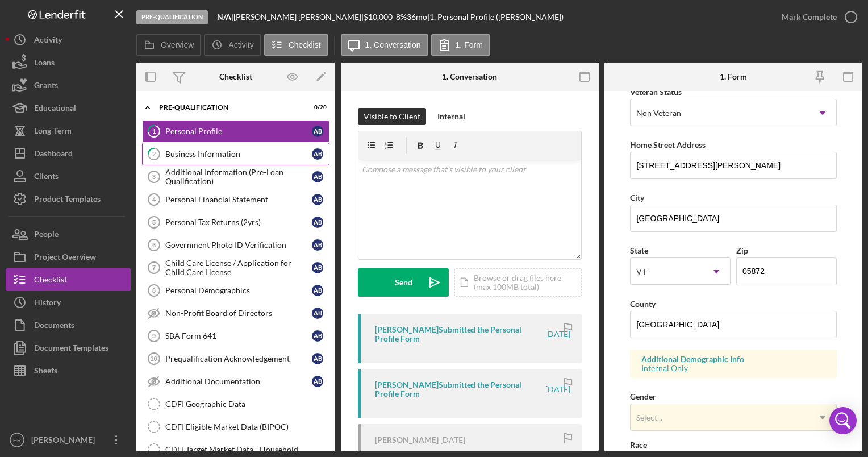 The image size is (868, 457). Describe the element at coordinates (235, 222) in the screenshot. I see `a: 5Personal Tax Returns (2yrs)AB` at that location.